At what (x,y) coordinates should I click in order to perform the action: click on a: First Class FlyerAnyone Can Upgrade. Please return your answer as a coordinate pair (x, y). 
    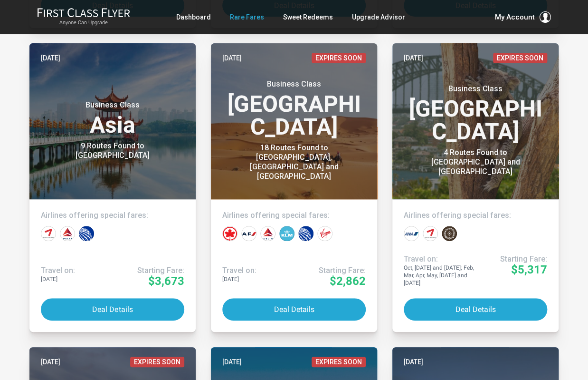
    Looking at the image, I should click on (83, 17).